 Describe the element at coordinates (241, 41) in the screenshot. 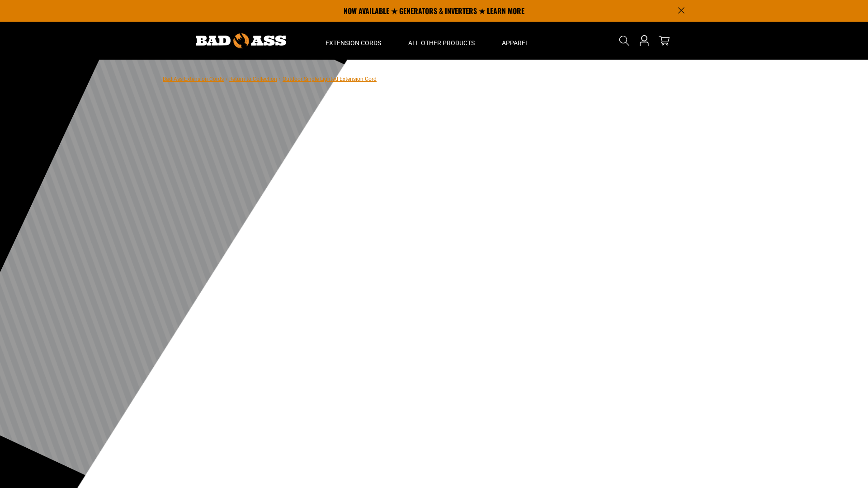

I see `img: Bad Ass Extension Cords` at that location.